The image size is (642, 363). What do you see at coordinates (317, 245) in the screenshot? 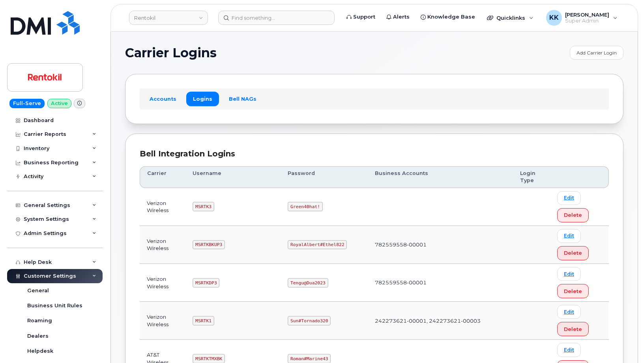
I see `code: RoyalAlbert#Ethel822` at bounding box center [317, 245].